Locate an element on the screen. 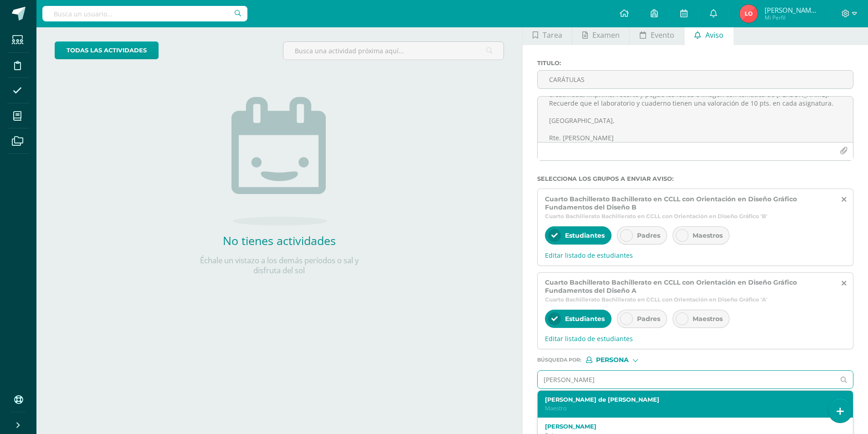  span: Cuarto Bachillerato Bachillerato en CCLL con Orientación en Diseño Gráfico 'A' is located at coordinates (656, 299).